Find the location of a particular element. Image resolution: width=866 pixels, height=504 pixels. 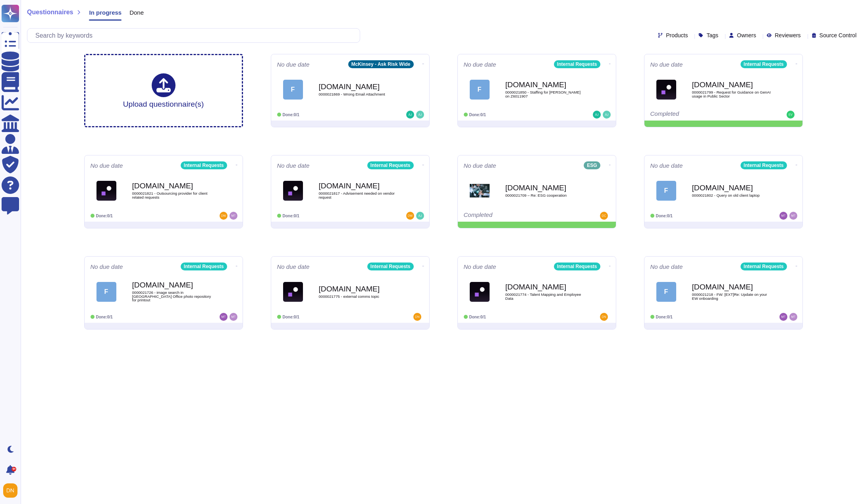

div: 9+ is located at coordinates (14, 469).